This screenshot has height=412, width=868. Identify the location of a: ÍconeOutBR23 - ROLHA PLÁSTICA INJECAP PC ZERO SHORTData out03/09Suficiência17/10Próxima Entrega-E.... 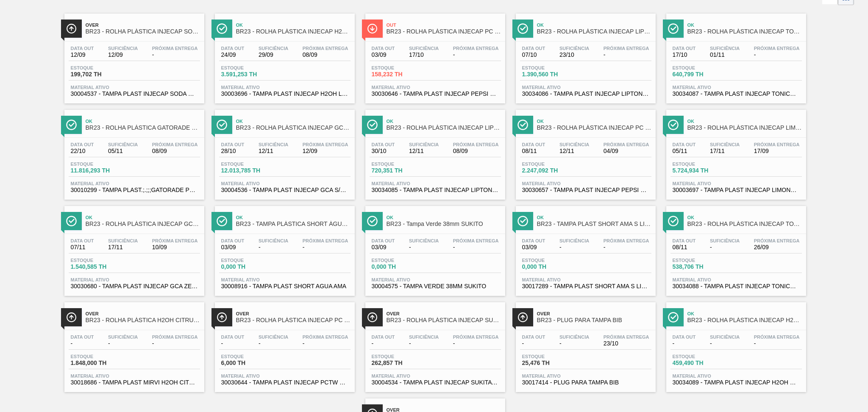
(434, 55).